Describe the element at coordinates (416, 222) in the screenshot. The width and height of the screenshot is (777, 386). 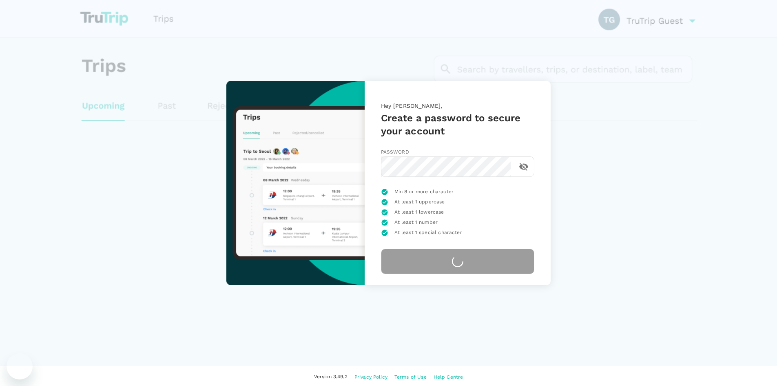
I see `span: At least 1 number` at that location.